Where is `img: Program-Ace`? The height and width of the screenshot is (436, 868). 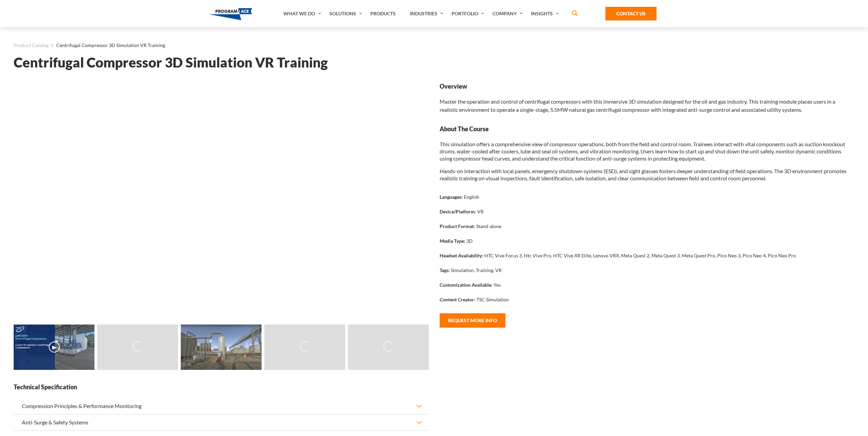 img: Program-Ace is located at coordinates (230, 14).